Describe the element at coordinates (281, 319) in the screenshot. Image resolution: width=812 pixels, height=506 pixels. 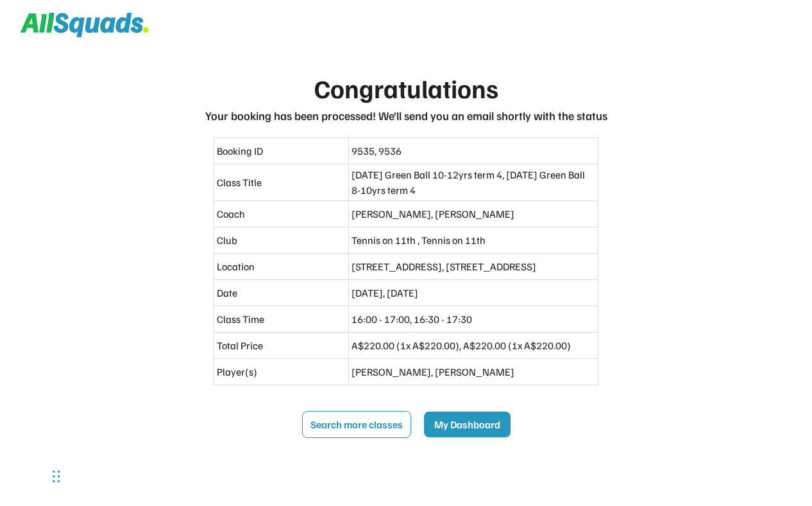
I see `div: Class Time` at that location.